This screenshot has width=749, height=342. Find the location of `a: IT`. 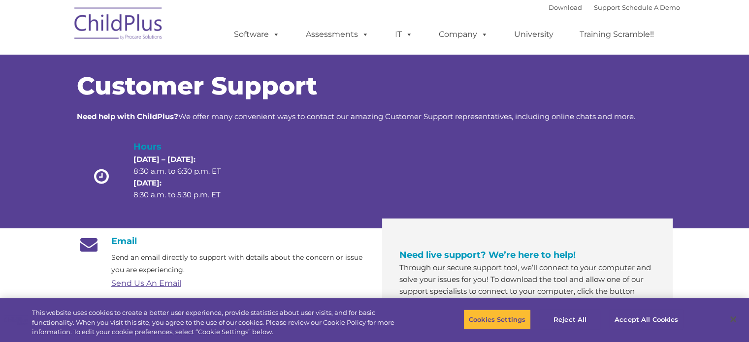

a: IT is located at coordinates (404, 34).